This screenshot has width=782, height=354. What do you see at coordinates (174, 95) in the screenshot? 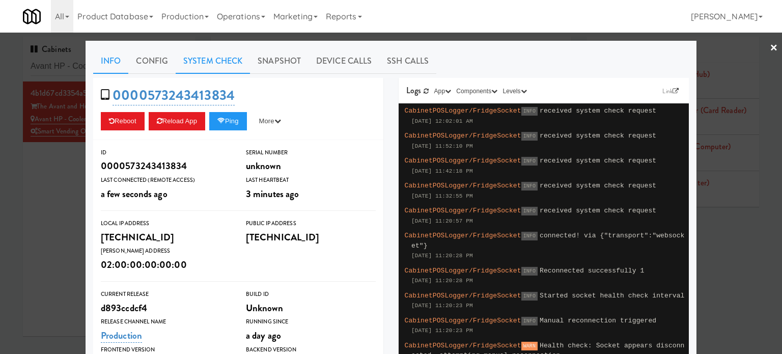
I see `a: 0000573243413834` at bounding box center [174, 95].